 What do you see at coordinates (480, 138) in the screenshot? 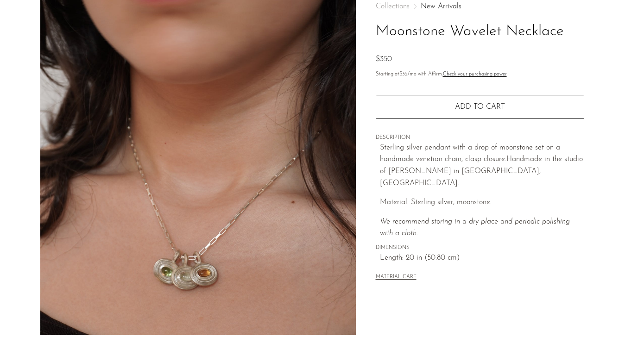
I see `span: DESCRIPTION` at bounding box center [480, 138].